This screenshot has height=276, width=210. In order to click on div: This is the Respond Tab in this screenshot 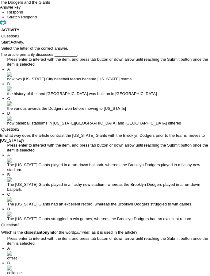, I will do `click(109, 12)`.